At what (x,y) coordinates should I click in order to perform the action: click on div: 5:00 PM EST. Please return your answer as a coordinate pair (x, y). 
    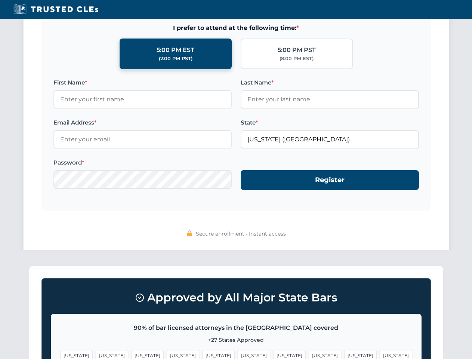
    Looking at the image, I should click on (175, 50).